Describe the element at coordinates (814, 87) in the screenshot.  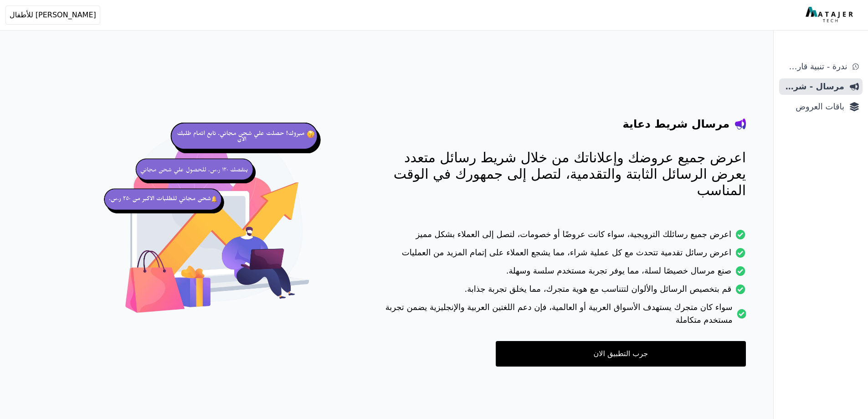
I see `span: مرسال - شريط دعاية` at that location.